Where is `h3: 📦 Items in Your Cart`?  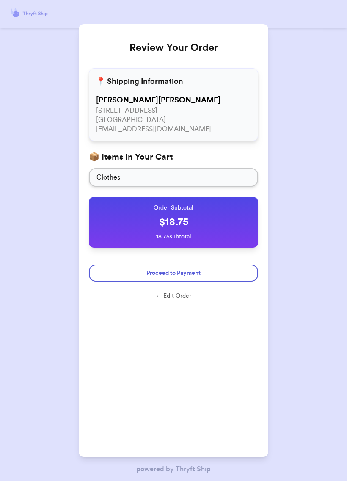 h3: 📦 Items in Your Cart is located at coordinates (174, 157).